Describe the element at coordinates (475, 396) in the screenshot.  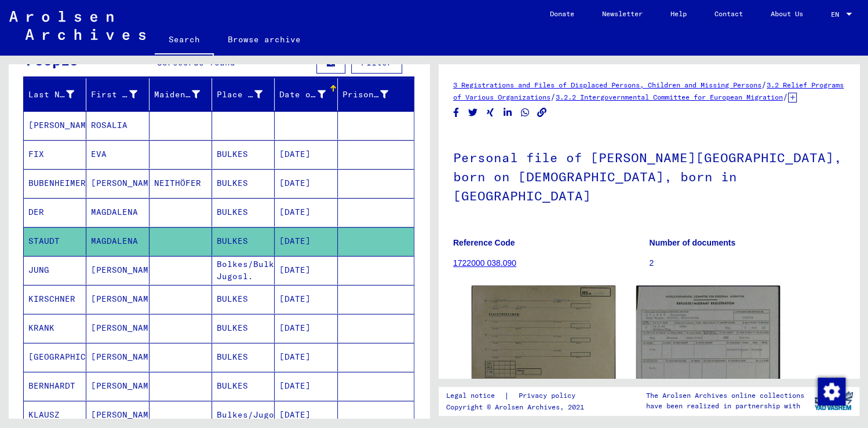
I see `a: Legal notice` at that location.